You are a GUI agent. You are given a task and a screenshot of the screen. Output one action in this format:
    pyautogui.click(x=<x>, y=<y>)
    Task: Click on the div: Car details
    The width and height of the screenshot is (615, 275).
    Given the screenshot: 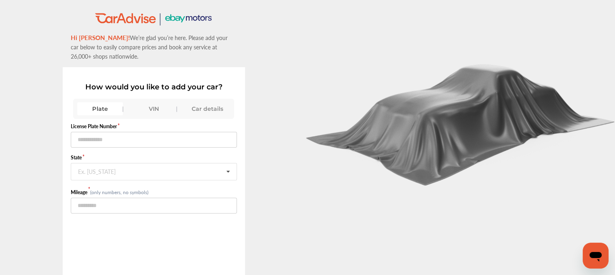 What is the action you would take?
    pyautogui.click(x=207, y=109)
    